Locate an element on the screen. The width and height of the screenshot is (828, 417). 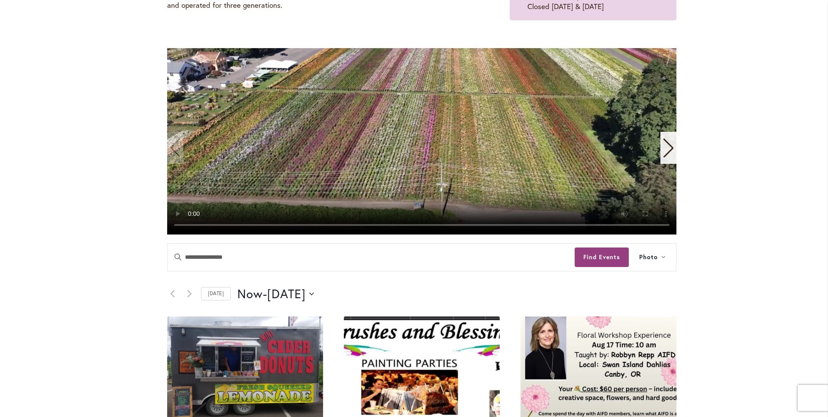
swiper-slide: 1 / 11 is located at coordinates (422, 141).